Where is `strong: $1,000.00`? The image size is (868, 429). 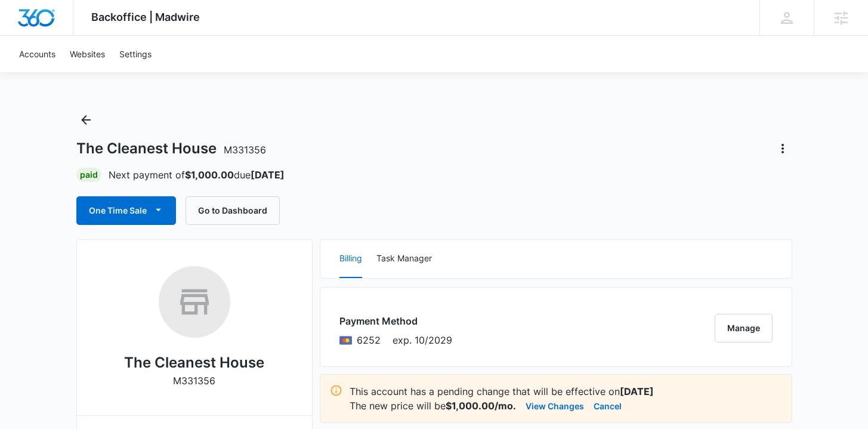 strong: $1,000.00 is located at coordinates (209, 175).